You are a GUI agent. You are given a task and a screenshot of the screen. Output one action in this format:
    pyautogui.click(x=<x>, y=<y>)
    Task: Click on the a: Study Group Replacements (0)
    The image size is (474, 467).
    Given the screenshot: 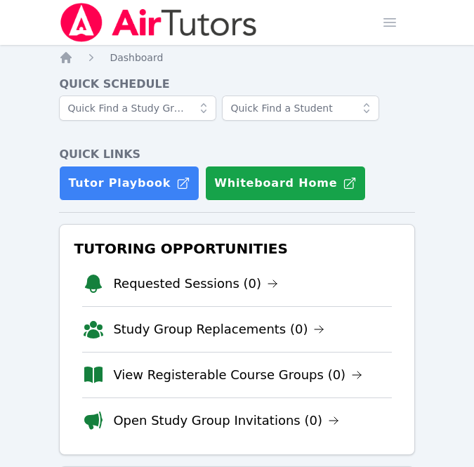 What is the action you would take?
    pyautogui.click(x=218, y=329)
    